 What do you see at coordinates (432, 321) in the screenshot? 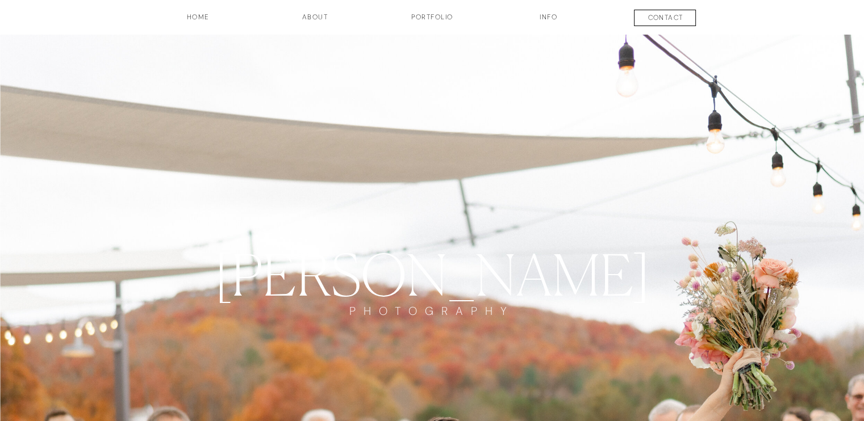
I see `h1: PHOTOGRAPHY` at bounding box center [432, 321].